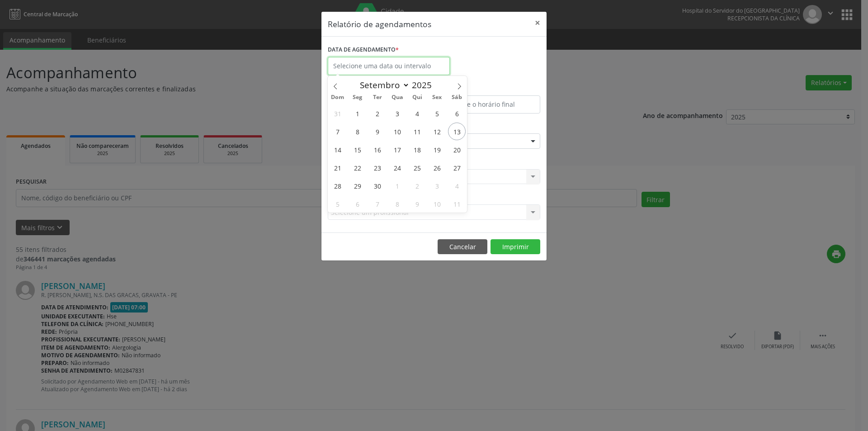 This screenshot has width=868, height=431. What do you see at coordinates (337, 113) in the screenshot?
I see `span: Agosto 31, 2025` at bounding box center [337, 113].